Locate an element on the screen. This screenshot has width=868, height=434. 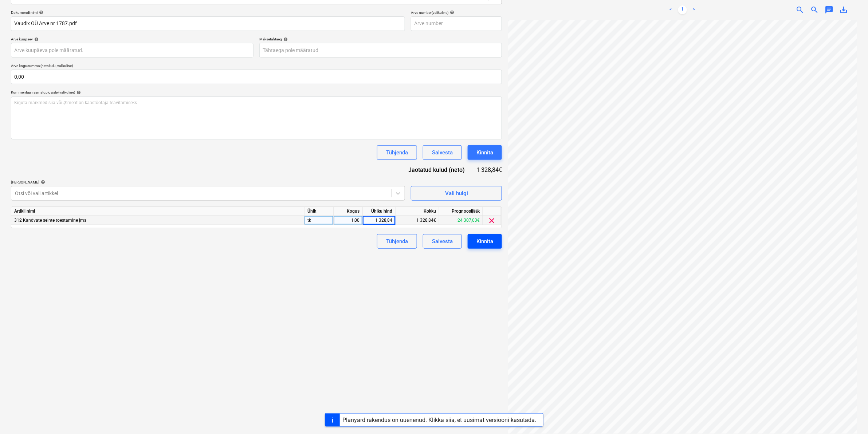
div: Kogus is located at coordinates (348, 211).